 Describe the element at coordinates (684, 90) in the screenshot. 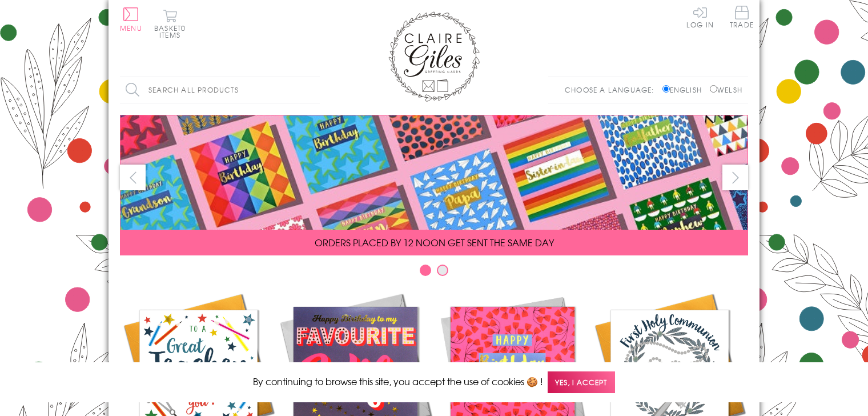

I see `label: English` at that location.